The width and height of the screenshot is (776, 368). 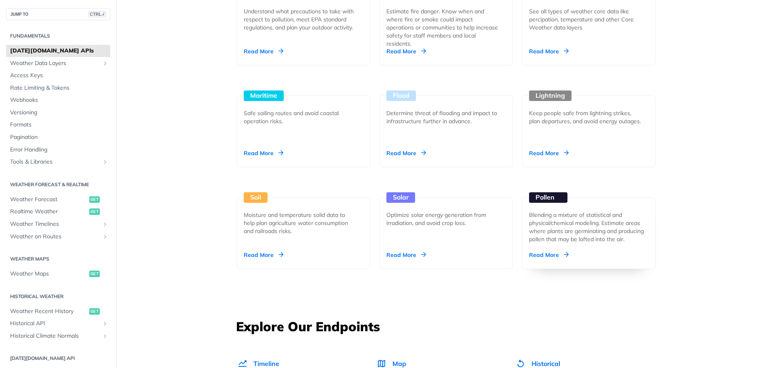 What do you see at coordinates (58, 312) in the screenshot?
I see `a: Weather Recent Historyget` at bounding box center [58, 312].